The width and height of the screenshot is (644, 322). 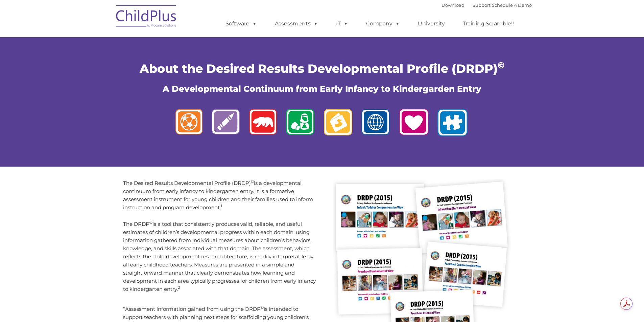 I want to click on a: IT, so click(x=342, y=24).